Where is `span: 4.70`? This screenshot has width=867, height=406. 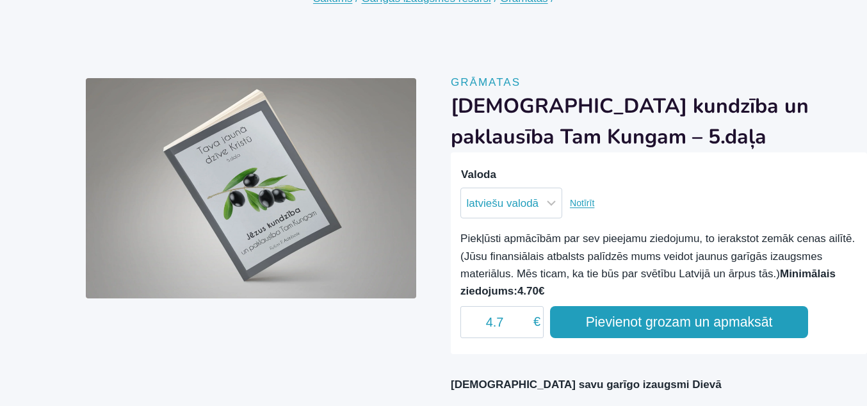
span: 4.70 is located at coordinates (528, 291).